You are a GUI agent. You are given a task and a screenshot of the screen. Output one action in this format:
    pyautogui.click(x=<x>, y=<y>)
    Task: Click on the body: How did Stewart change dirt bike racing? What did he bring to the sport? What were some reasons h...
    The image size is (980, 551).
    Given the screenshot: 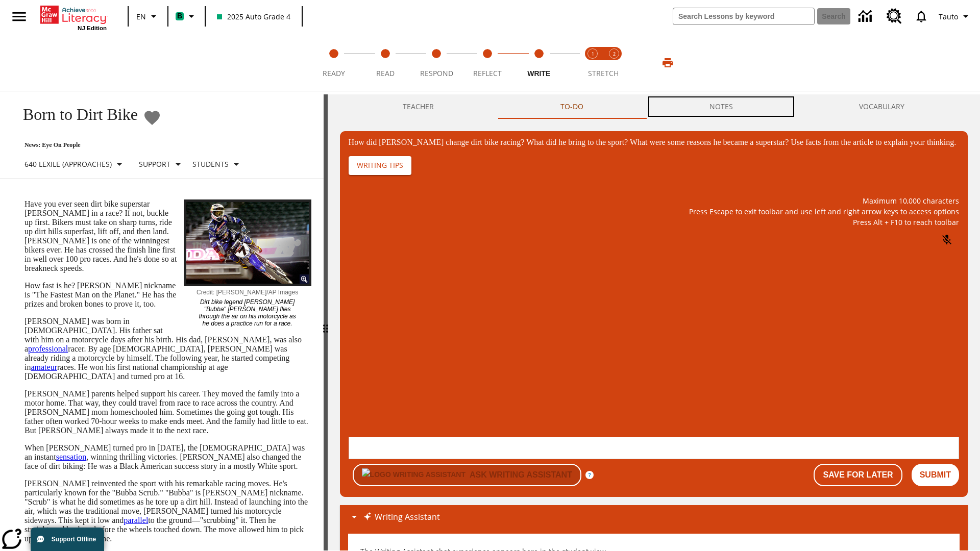 What is the action you would take?
    pyautogui.click(x=77, y=14)
    